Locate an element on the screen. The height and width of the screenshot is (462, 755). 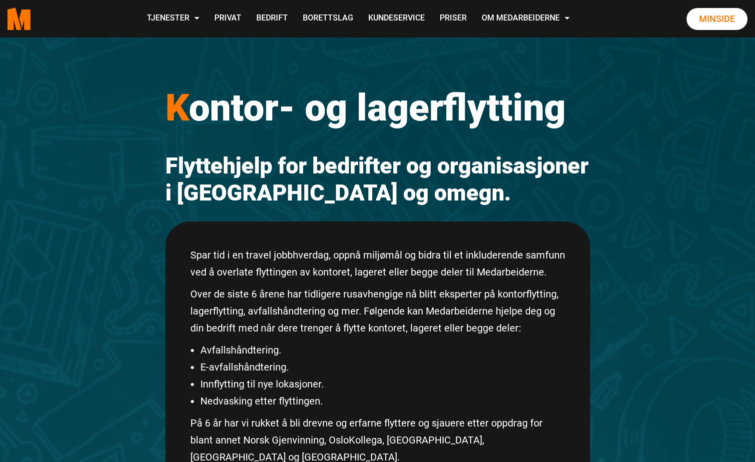
li: E-avfallshåndtering. is located at coordinates (383, 367).